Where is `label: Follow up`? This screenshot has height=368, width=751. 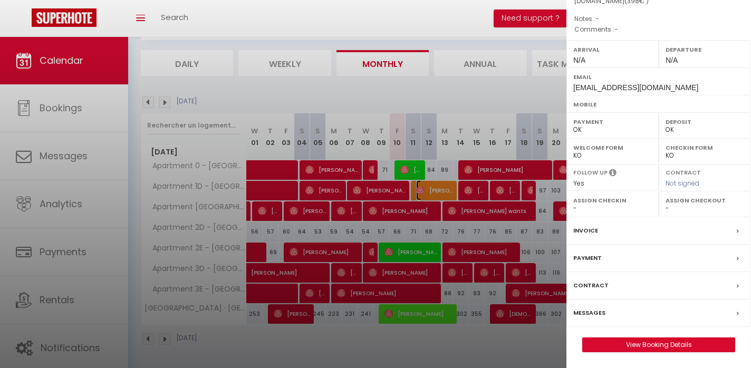 label: Follow up is located at coordinates (590, 172).